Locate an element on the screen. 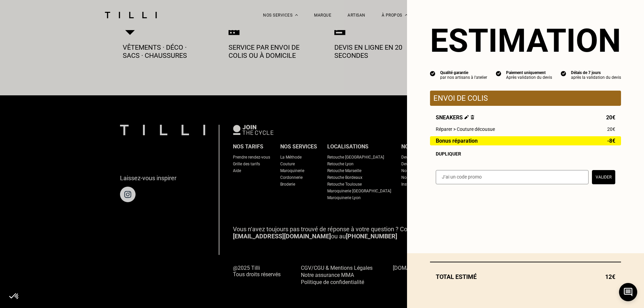  input: J‘ai un code promo is located at coordinates (512, 177).